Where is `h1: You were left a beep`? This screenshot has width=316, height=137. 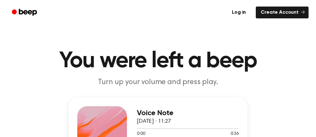
h1: You were left a beep is located at coordinates (158, 61).